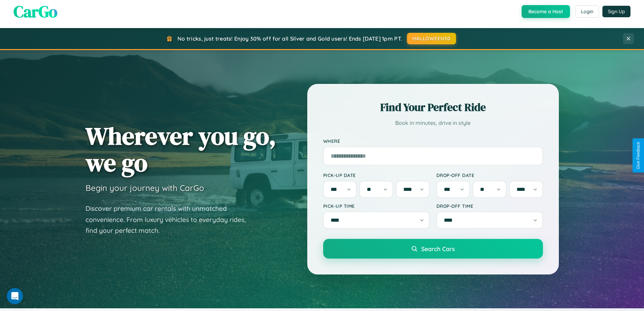 The image size is (644, 311). I want to click on label: Pick-up Time, so click(376, 206).